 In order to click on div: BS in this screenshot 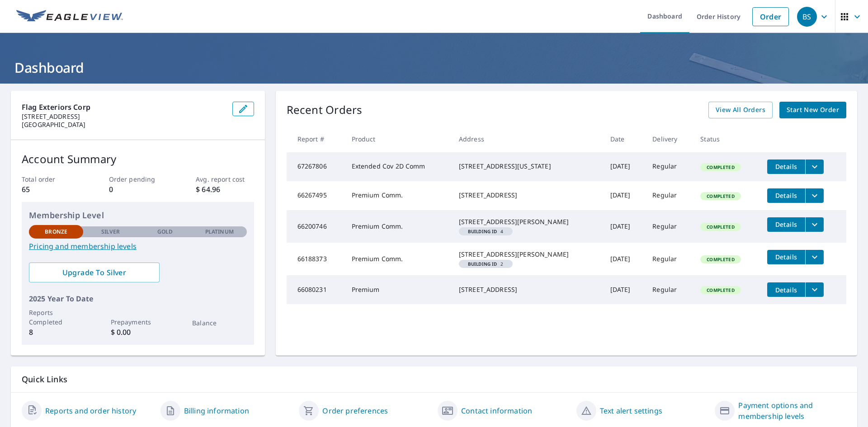, I will do `click(807, 17)`.